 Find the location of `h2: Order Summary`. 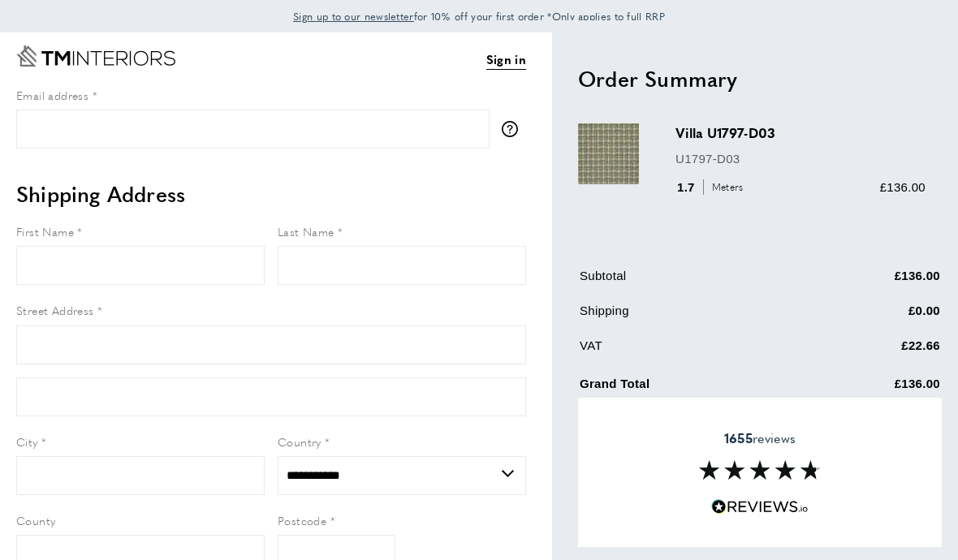

h2: Order Summary is located at coordinates (760, 79).